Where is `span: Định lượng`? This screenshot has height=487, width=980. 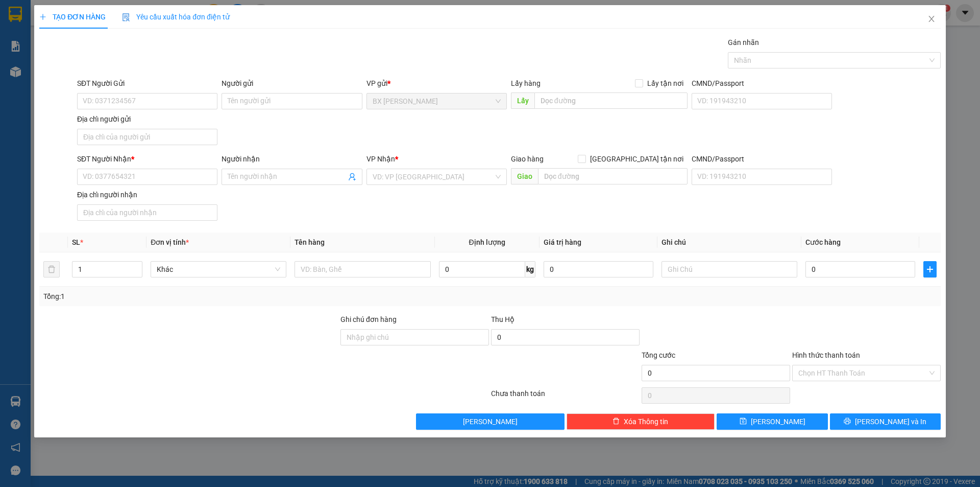
span: Định lượng is located at coordinates (487, 242).